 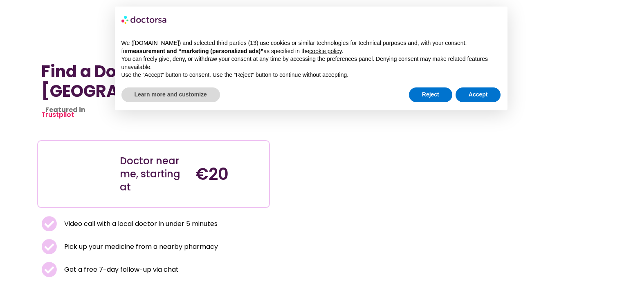 I want to click on span: Pick up your medicine from a nearby pharmacy, so click(x=140, y=247).